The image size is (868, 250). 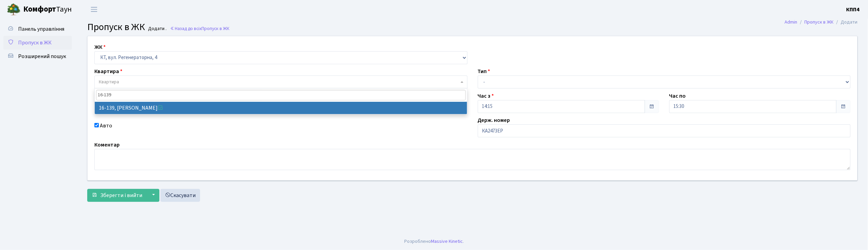 I want to click on span: Розширений пошук, so click(x=42, y=56).